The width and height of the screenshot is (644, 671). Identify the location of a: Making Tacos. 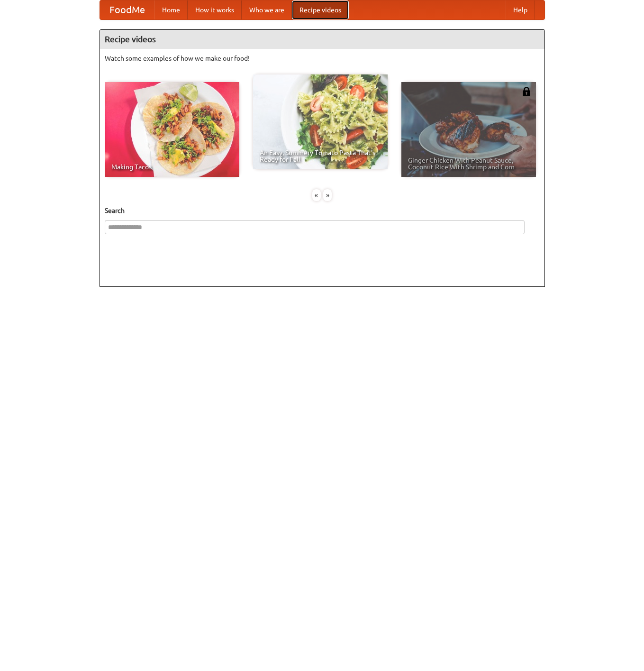
(172, 129).